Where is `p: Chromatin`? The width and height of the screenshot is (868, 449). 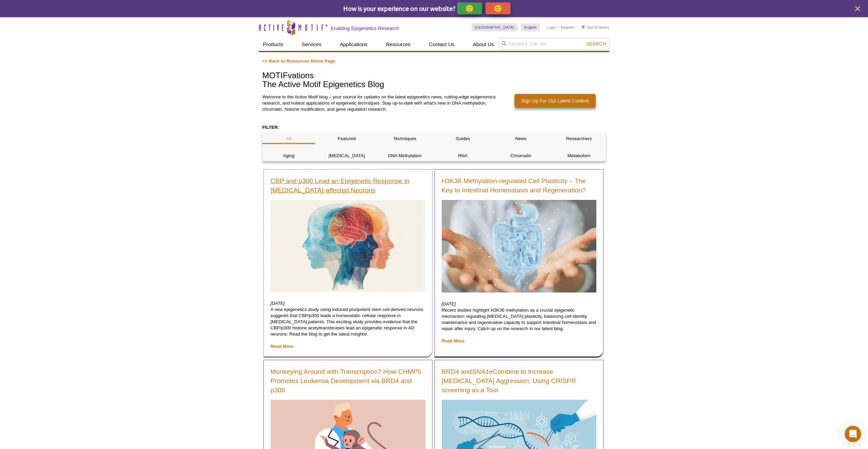
p: Chromatin is located at coordinates (520, 156).